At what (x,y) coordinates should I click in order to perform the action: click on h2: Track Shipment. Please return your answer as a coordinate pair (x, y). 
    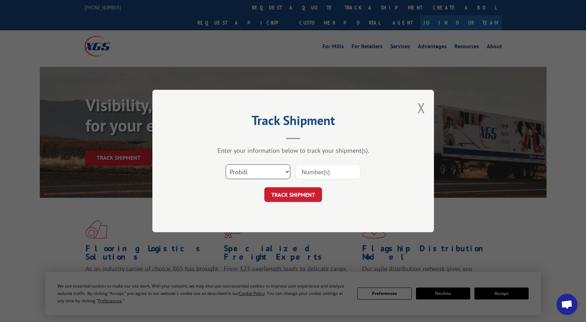
    Looking at the image, I should click on (293, 122).